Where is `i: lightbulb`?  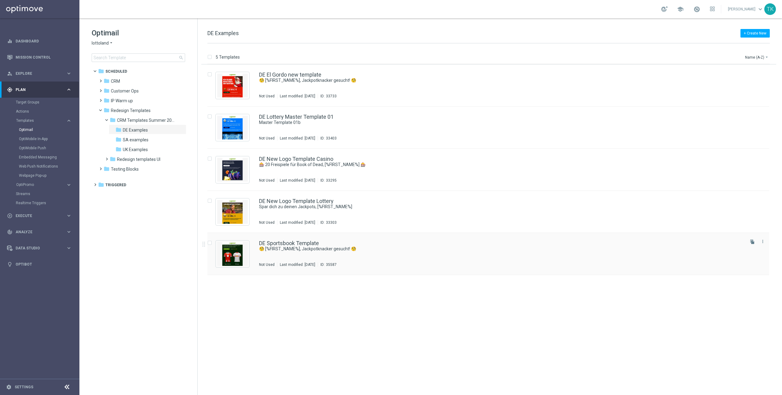 i: lightbulb is located at coordinates (10, 265).